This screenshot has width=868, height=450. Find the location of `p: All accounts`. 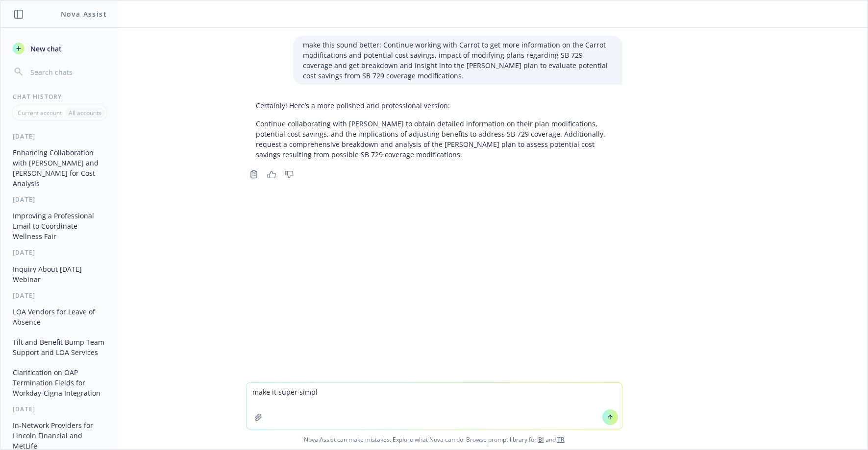

p: All accounts is located at coordinates (85, 113).